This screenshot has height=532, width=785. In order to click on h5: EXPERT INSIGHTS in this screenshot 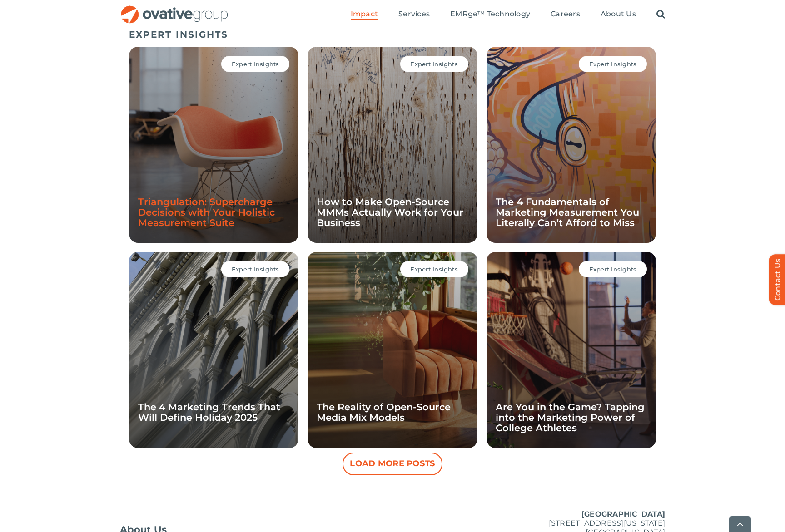, I will do `click(392, 35)`.